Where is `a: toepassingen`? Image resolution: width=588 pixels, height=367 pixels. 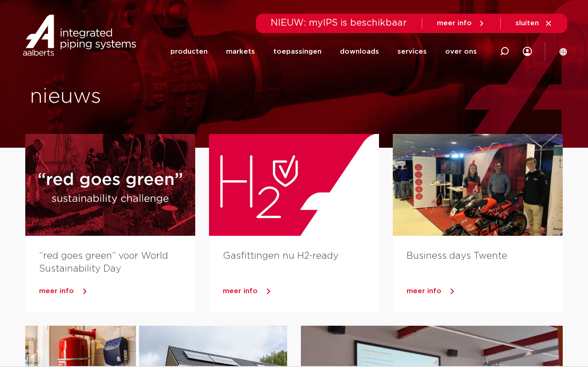
a: toepassingen is located at coordinates (297, 52).